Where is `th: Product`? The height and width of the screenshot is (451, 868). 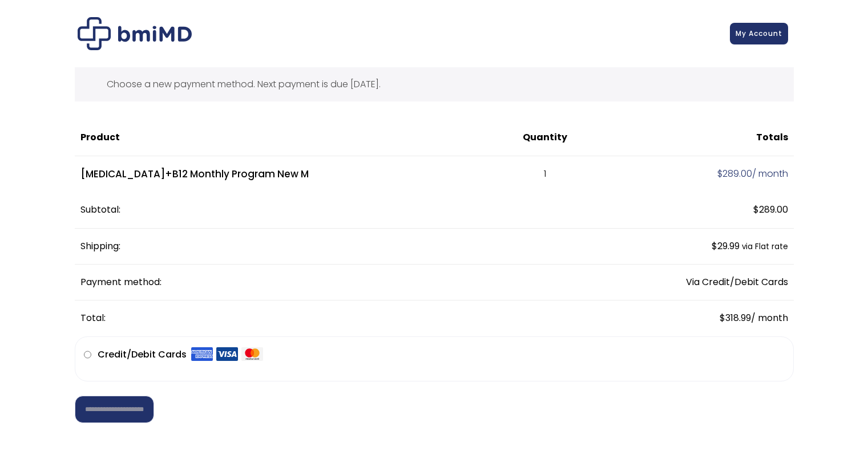 th: Product is located at coordinates (285, 137).